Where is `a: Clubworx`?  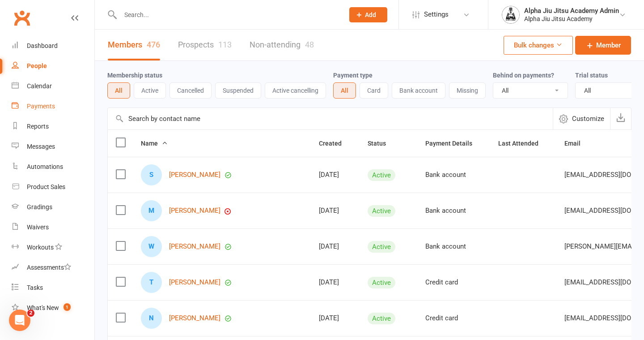 a: Clubworx is located at coordinates (22, 18).